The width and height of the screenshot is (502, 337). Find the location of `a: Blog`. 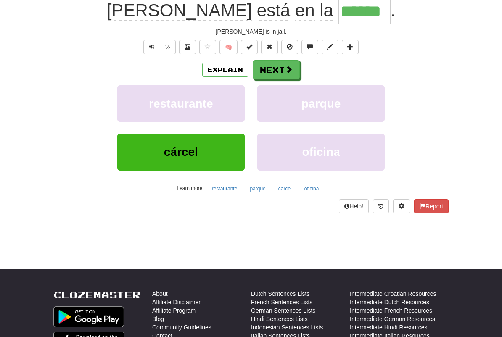

a: Blog is located at coordinates (158, 319).